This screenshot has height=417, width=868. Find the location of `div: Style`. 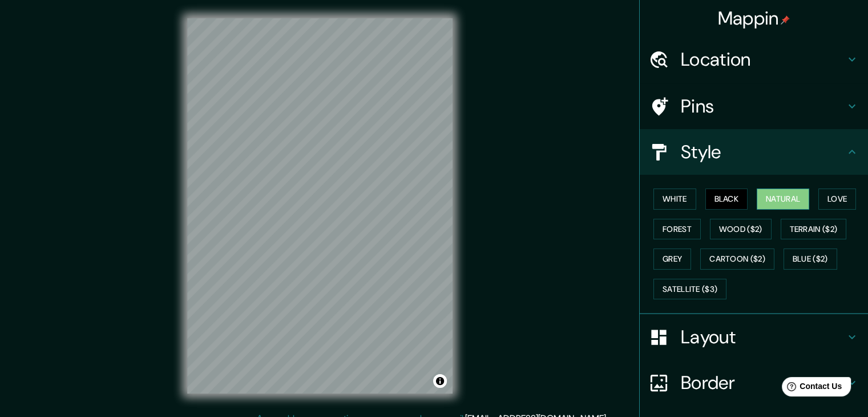

div: Style is located at coordinates (754, 152).